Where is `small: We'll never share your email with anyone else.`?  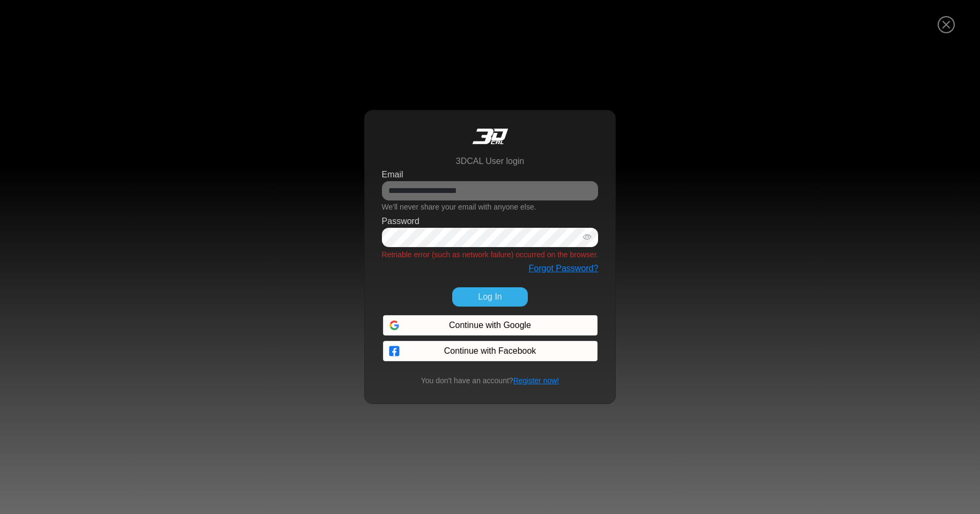 small: We'll never share your email with anyone else. is located at coordinates (459, 207).